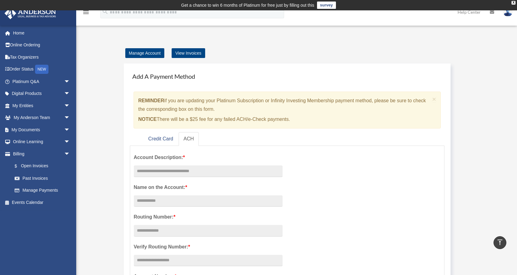  What do you see at coordinates (287, 76) in the screenshot?
I see `h4: Add A Payment Method` at bounding box center [287, 76].